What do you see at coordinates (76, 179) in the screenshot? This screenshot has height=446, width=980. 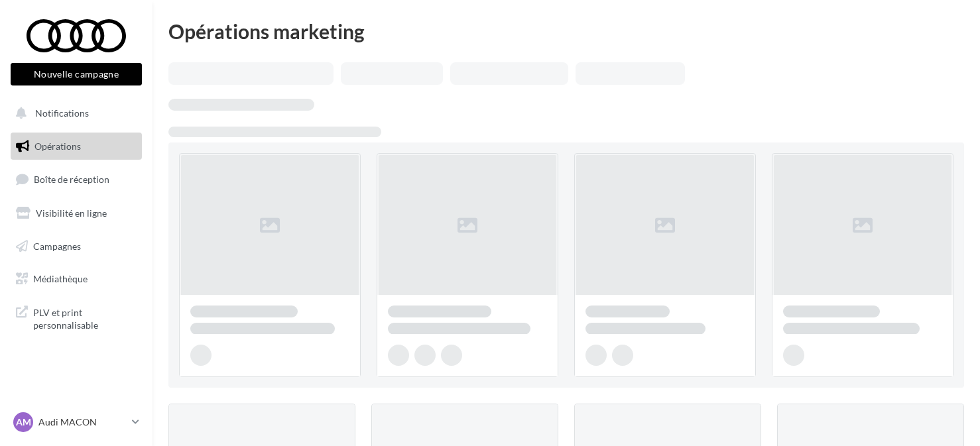 I see `a: Boîte de réception` at bounding box center [76, 179].